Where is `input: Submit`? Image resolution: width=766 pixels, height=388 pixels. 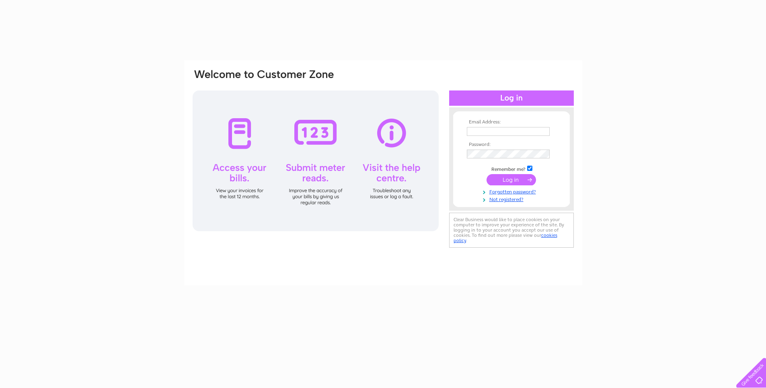 input: Submit is located at coordinates (511, 180).